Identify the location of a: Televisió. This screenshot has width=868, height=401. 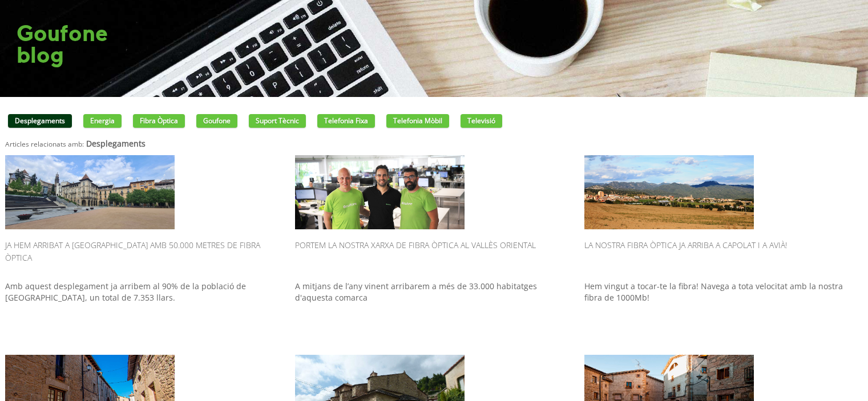
(481, 121).